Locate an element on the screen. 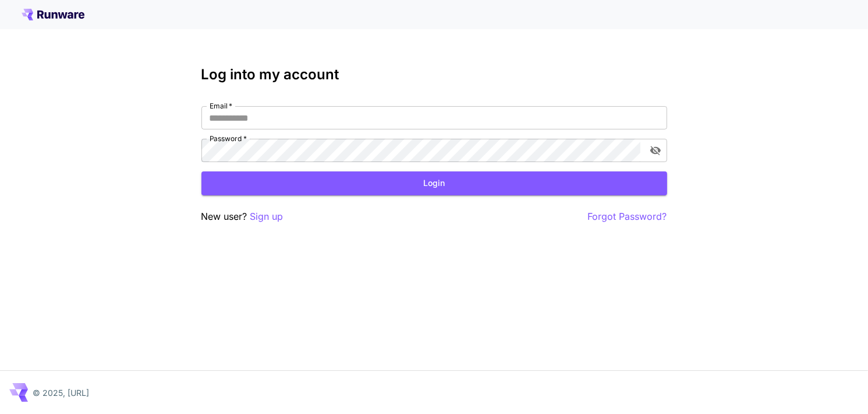  p: New user? is located at coordinates (242, 216).